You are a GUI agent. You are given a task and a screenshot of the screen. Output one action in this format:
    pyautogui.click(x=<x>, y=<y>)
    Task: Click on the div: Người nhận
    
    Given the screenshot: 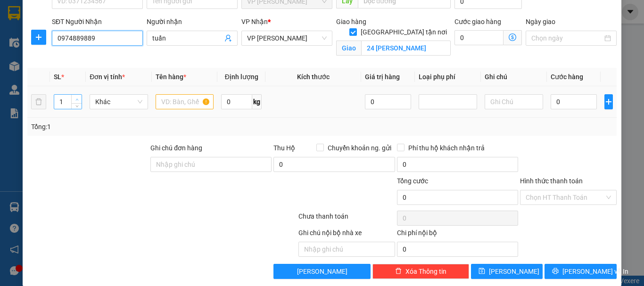 What is the action you would take?
    pyautogui.click(x=192, y=22)
    